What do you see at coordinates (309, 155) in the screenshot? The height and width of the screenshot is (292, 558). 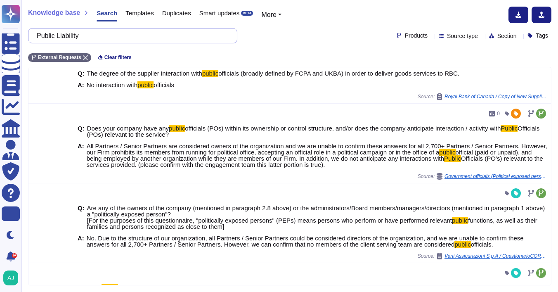 I see `span: official (paid or unpaid), and being employed by another organization while they are members of o...` at bounding box center [309, 155].